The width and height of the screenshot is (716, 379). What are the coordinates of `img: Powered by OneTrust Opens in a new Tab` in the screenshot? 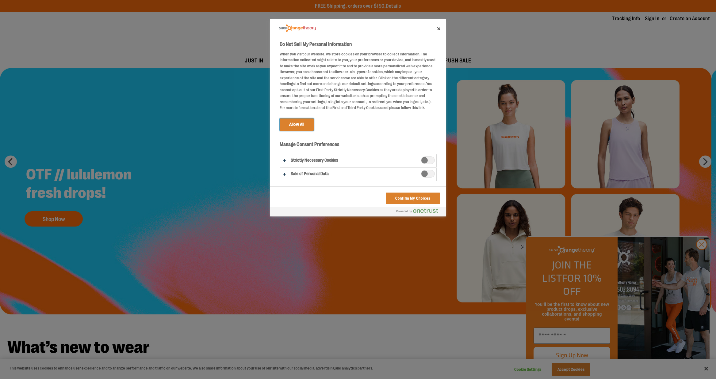 It's located at (417, 211).